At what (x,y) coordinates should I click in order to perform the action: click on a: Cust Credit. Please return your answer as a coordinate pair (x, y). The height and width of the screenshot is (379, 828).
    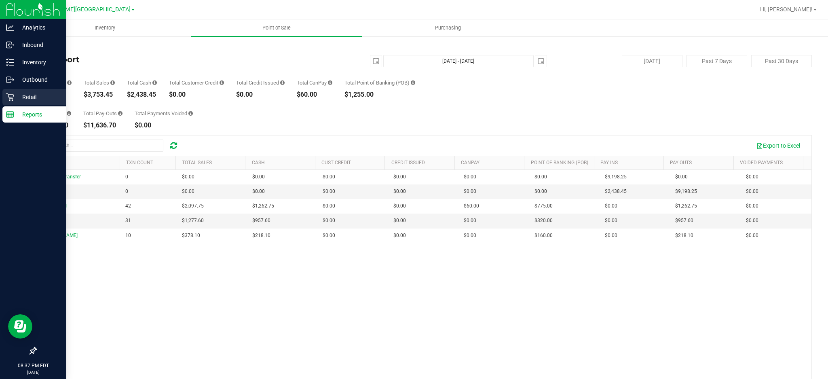
    Looking at the image, I should click on (336, 162).